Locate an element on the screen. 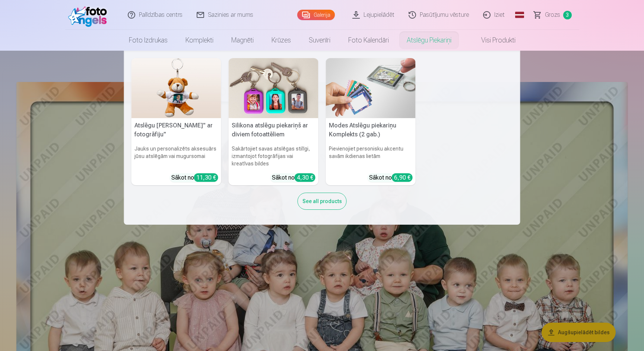  div: 4,30 € is located at coordinates (305, 177).